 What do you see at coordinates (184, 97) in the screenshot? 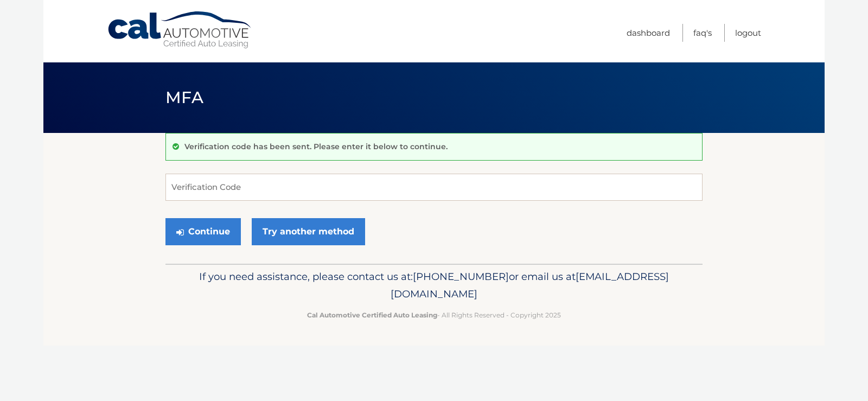
I see `span: MFA` at bounding box center [184, 97].